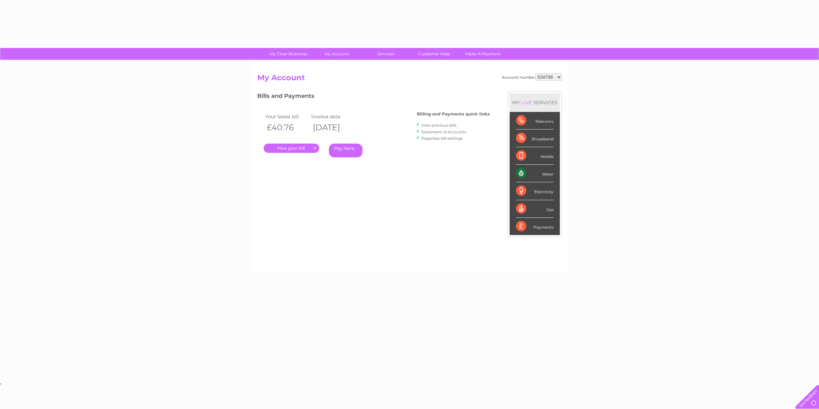 This screenshot has height=409, width=819. Describe the element at coordinates (535, 121) in the screenshot. I see `div: Telecoms` at that location.